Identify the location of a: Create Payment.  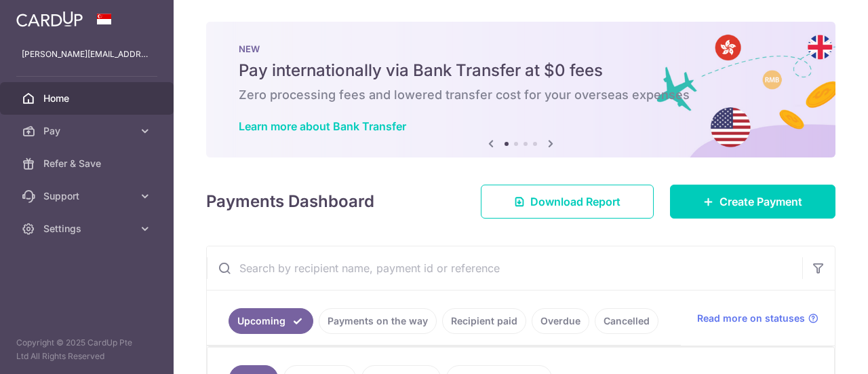
(753, 201).